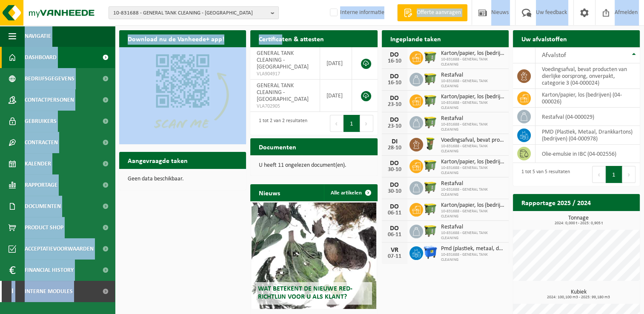 The width and height of the screenshot is (644, 314). Describe the element at coordinates (38, 164) in the screenshot. I see `span: Kalender` at that location.